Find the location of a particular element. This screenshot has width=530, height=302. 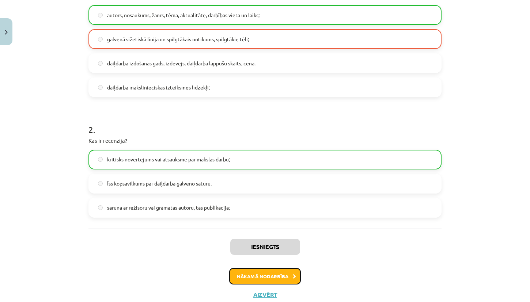

input: saruna ar režisoru vai grāmatas autoru, tās publikācija; is located at coordinates (100, 208).